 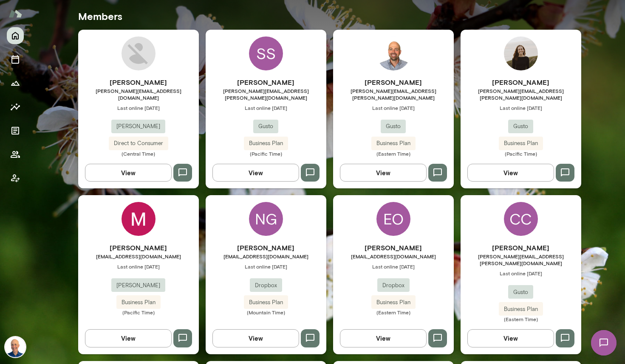 What do you see at coordinates (15, 347) in the screenshot?
I see `img: Mark Lazen` at bounding box center [15, 347].